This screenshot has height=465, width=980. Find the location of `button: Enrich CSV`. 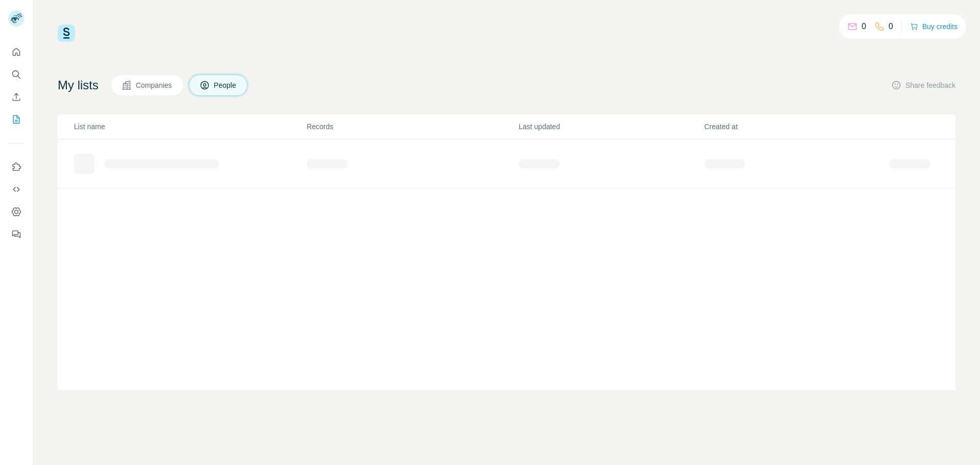

button: Enrich CSV is located at coordinates (16, 97).